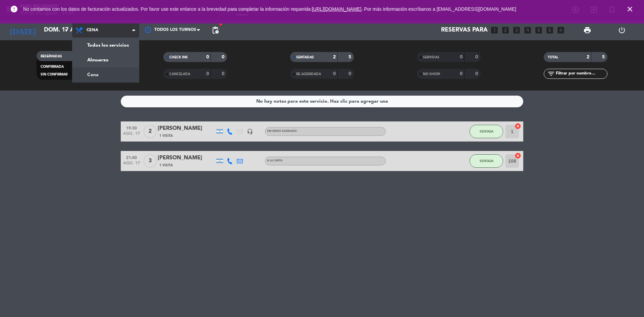 The width and height of the screenshot is (644, 317). Describe the element at coordinates (275, 161) in the screenshot. I see `span: A LA CARTA` at that location.